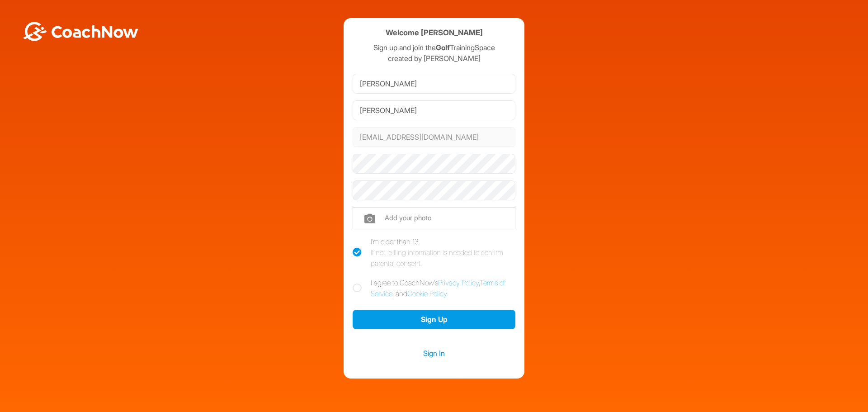 Image resolution: width=868 pixels, height=412 pixels. What do you see at coordinates (443, 252) in the screenshot?
I see `div: I'm older than 13` at bounding box center [443, 252].